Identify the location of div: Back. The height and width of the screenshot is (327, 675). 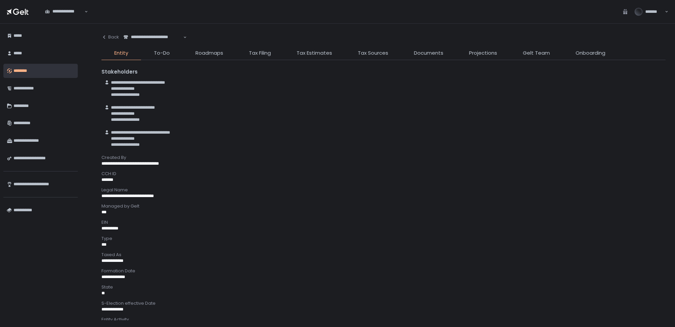
(110, 37).